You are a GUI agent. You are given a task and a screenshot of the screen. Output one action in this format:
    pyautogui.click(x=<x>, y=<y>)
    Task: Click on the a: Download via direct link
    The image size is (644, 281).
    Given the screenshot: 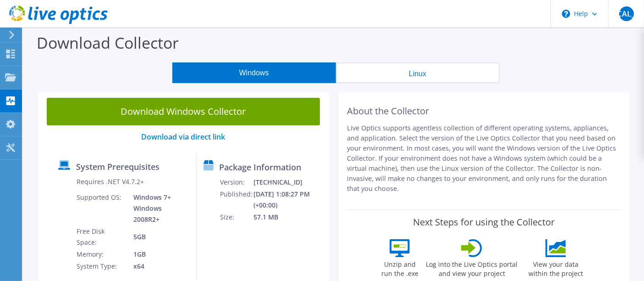 What is the action you would take?
    pyautogui.click(x=183, y=137)
    